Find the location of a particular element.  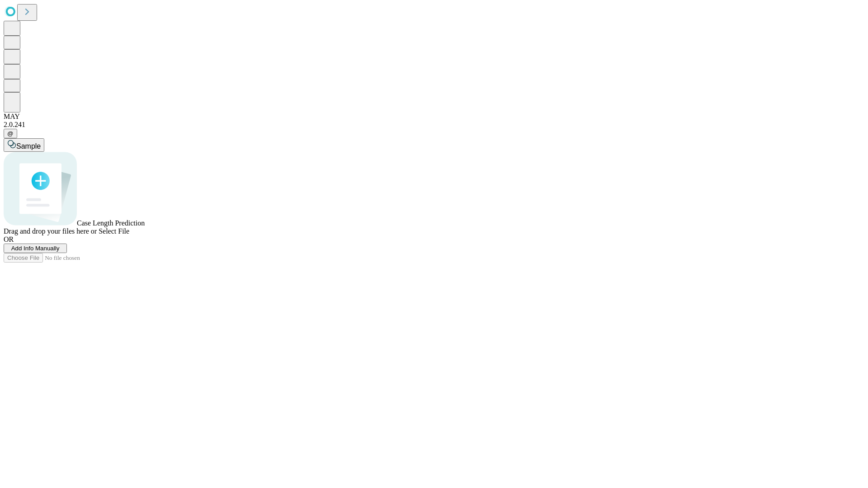

span: Add Info Manually is located at coordinates (35, 248).